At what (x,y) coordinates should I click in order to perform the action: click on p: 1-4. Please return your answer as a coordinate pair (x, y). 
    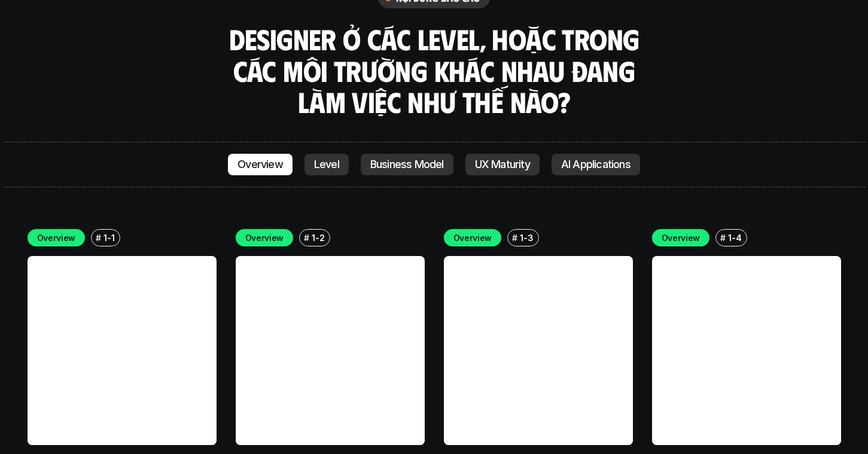
    Looking at the image, I should click on (735, 238).